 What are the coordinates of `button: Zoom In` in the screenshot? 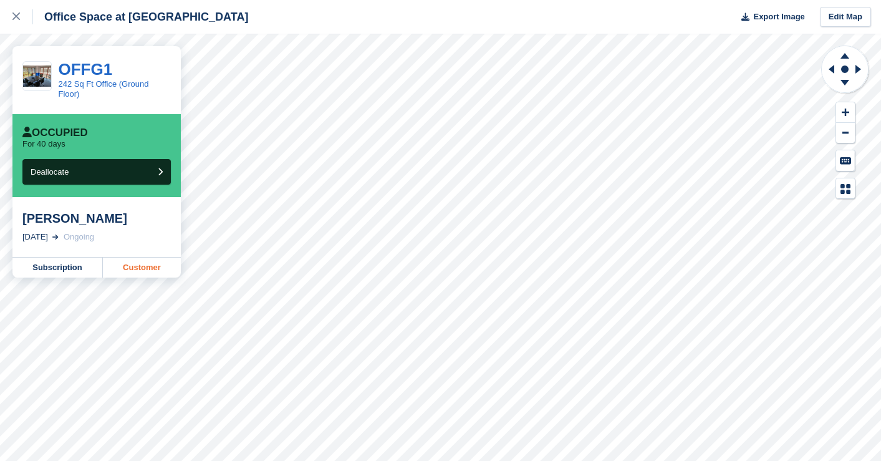 It's located at (846, 112).